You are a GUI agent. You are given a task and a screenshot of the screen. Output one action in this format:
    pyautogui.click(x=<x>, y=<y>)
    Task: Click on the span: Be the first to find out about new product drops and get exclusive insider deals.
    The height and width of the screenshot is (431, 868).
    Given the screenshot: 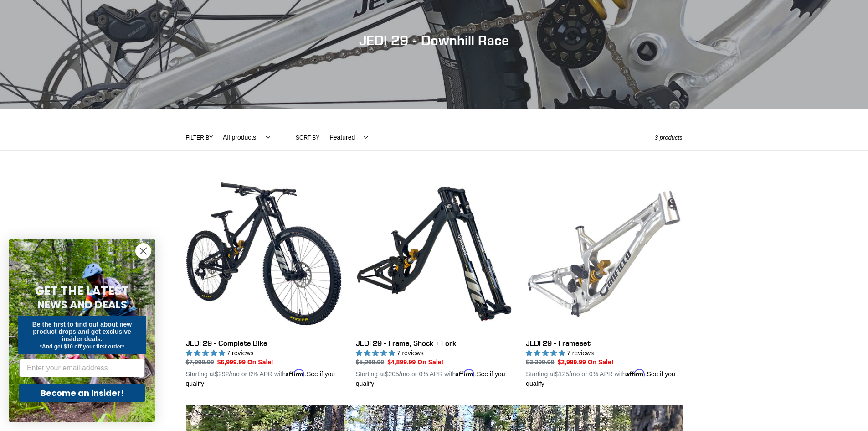 What is the action you would take?
    pyautogui.click(x=82, y=331)
    